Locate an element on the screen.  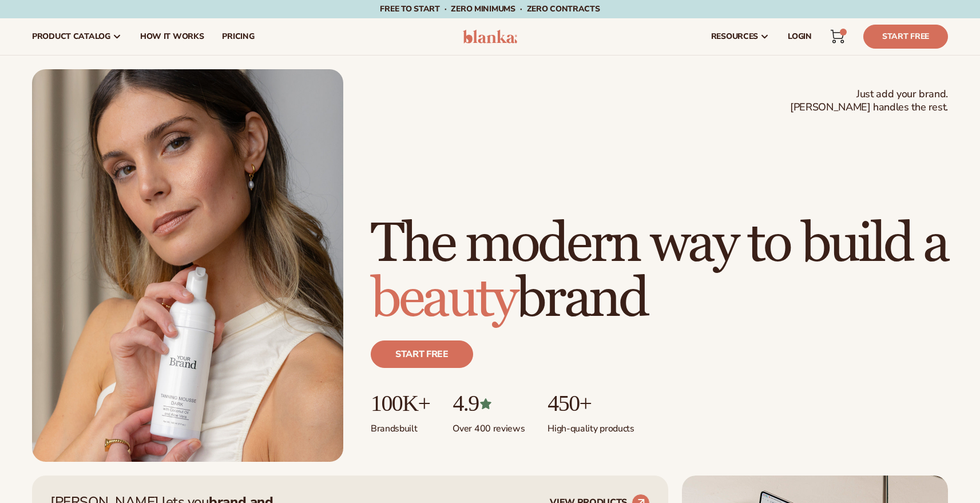
span: Free to start · ZERO minimums · ZERO contracts is located at coordinates (490, 9).